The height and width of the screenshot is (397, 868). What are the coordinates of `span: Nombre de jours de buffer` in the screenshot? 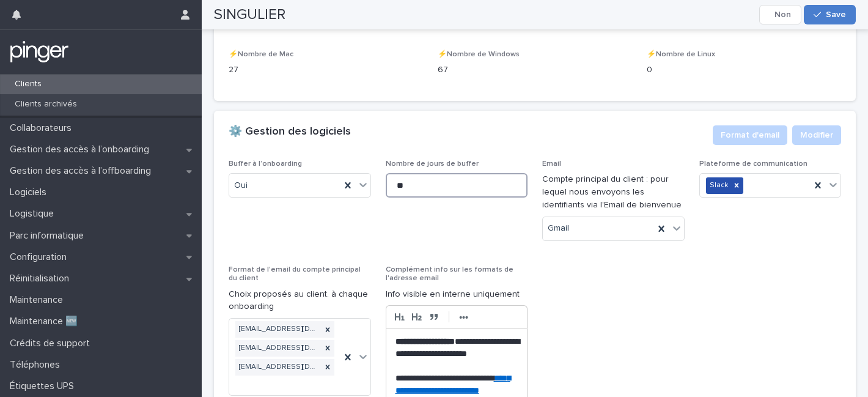 It's located at (432, 164).